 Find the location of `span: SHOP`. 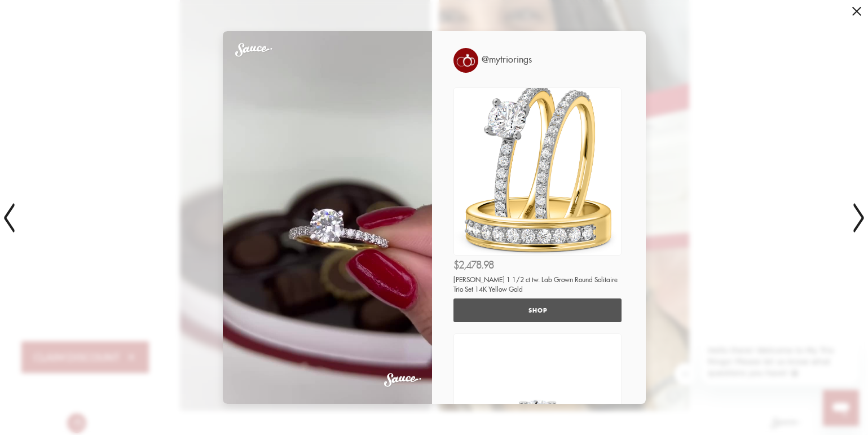

span: SHOP is located at coordinates (538, 311).